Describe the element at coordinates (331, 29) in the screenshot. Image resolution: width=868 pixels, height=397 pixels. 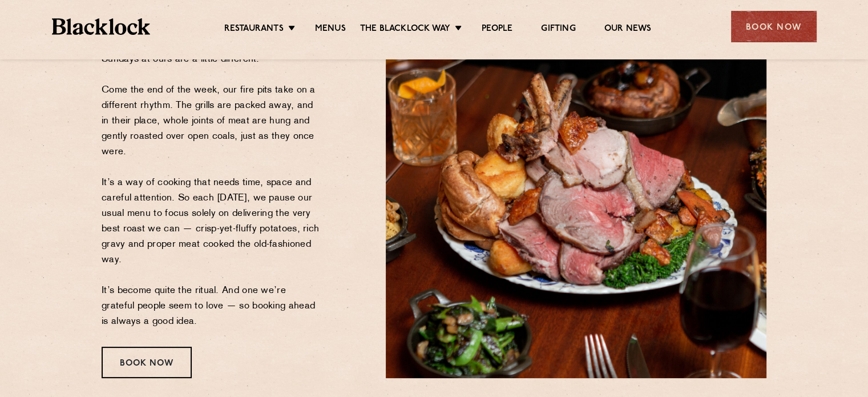
I see `a: Menus` at that location.